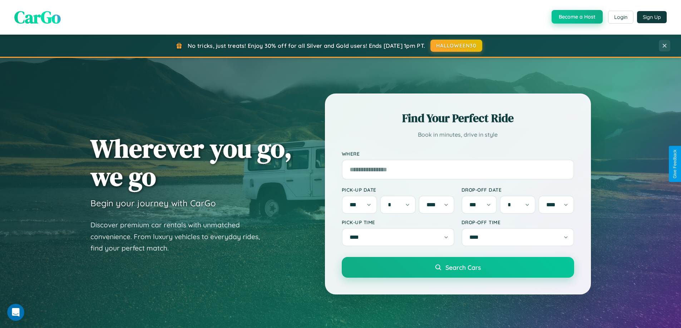 The width and height of the screenshot is (681, 328). Describe the element at coordinates (463, 268) in the screenshot. I see `span: Search Cars` at that location.